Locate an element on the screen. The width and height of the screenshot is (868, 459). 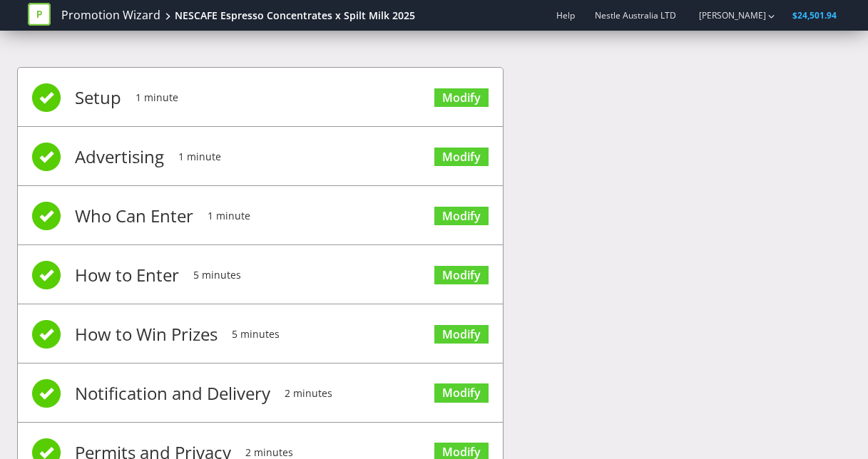
span: How to Enter is located at coordinates (127, 275).